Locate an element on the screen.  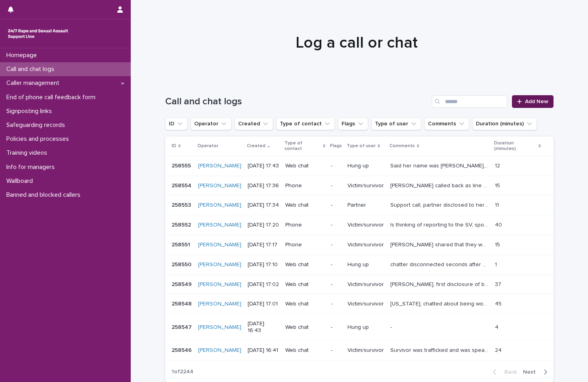
p: 258555 is located at coordinates (182, 165).